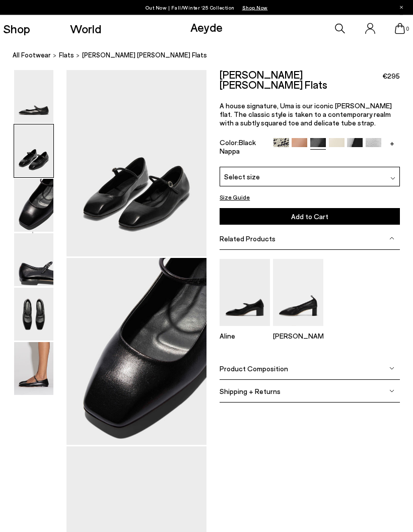  I want to click on span: Shipping + Returns, so click(250, 391).